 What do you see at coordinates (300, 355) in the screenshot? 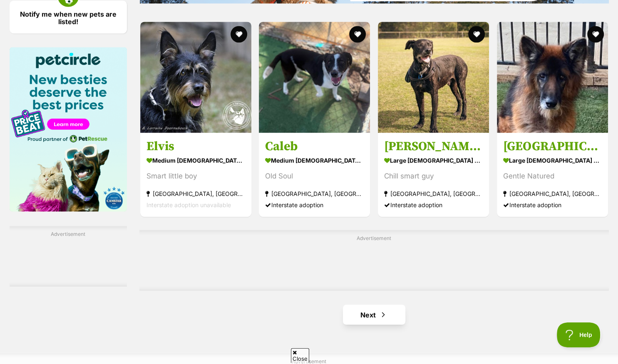
I see `span: Close` at bounding box center [300, 355].